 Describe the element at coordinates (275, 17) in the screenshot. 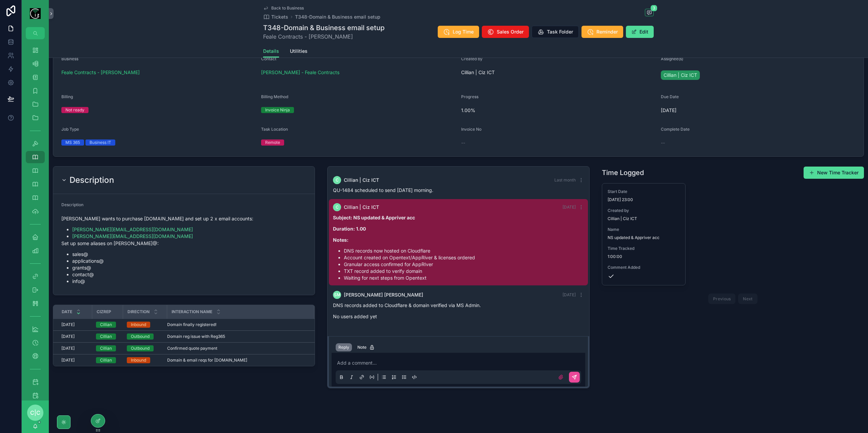

I see `a: Tickets` at that location.